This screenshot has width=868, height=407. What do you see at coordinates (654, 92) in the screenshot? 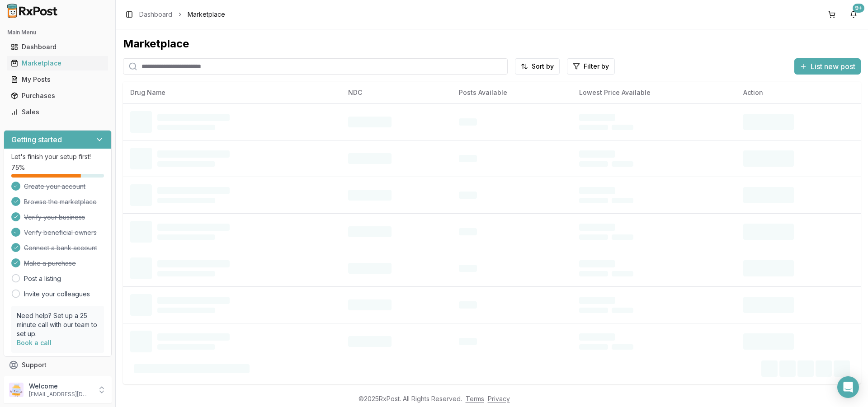
I see `th: Lowest Price Available` at bounding box center [654, 92].